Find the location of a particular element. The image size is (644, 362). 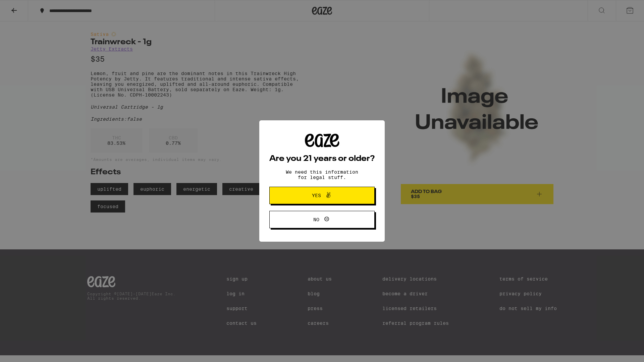

p: We need this information for legal stuff. is located at coordinates (322, 175).